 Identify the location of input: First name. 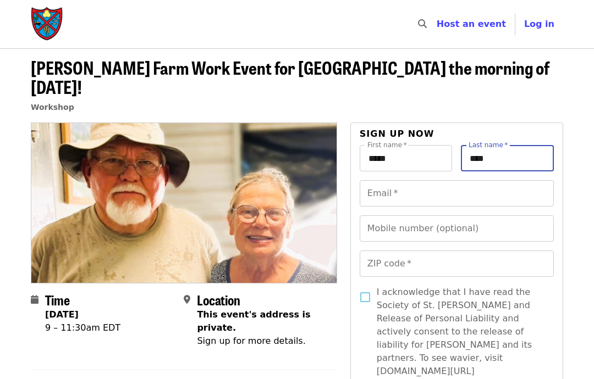
(406, 158).